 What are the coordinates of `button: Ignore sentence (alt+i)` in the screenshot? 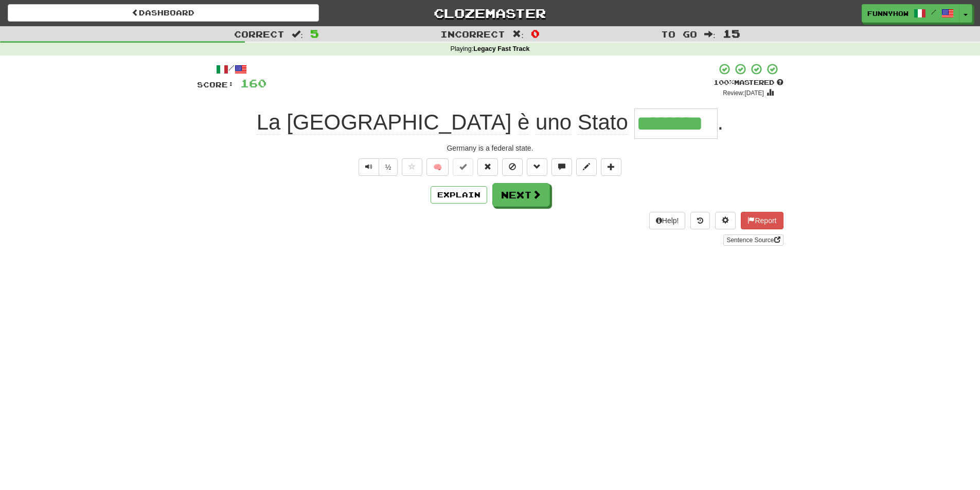 It's located at (513, 167).